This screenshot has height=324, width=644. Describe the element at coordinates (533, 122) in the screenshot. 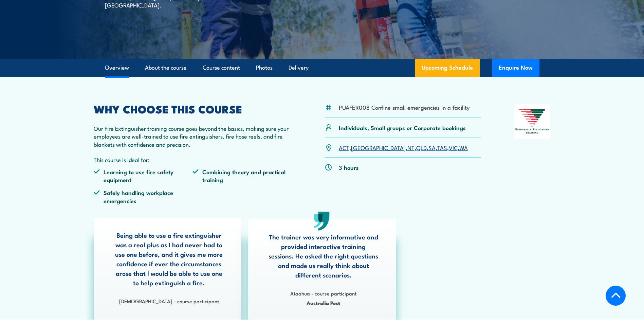

I see `img: Nationally Recognised Training logo.` at that location.